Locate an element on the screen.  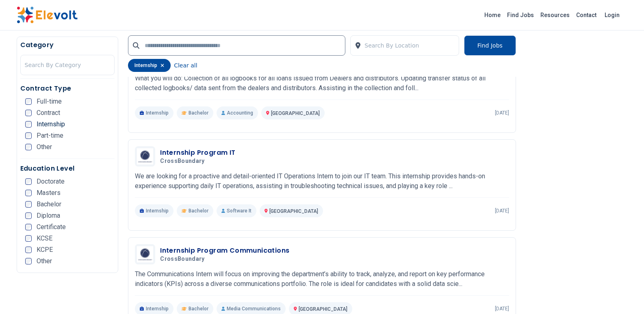
span: Diploma is located at coordinates (49, 216).